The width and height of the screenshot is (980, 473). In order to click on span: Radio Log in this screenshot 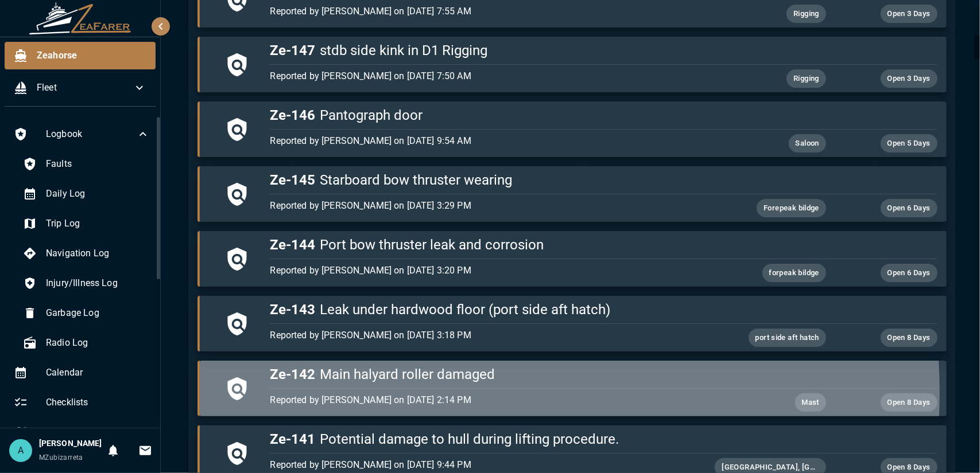, I will do `click(98, 343)`.